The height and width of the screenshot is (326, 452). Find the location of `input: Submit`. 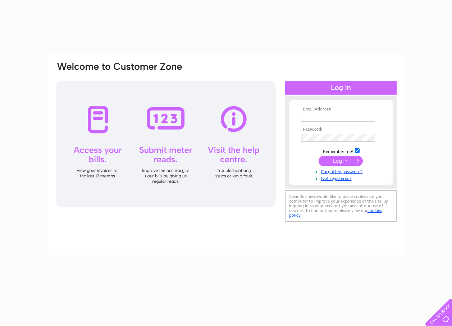

input: Submit is located at coordinates (340, 161).